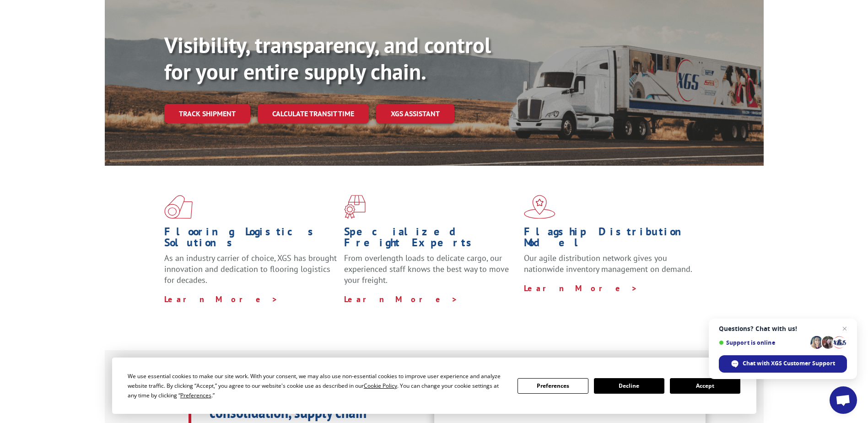  I want to click on h1: Flooring Logistics Solutions, so click(251, 239).